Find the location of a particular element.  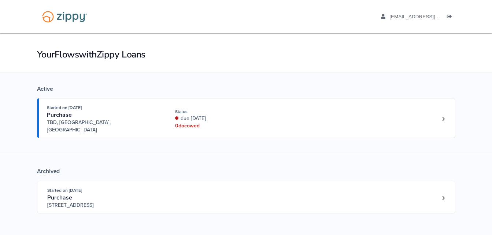

div: Status is located at coordinates (224, 112).